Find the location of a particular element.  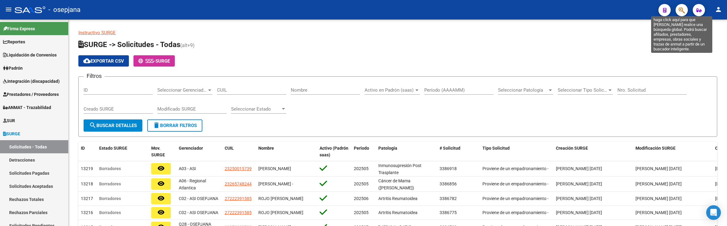

datatable-header-cell: Mov. SURGE is located at coordinates (162, 152).